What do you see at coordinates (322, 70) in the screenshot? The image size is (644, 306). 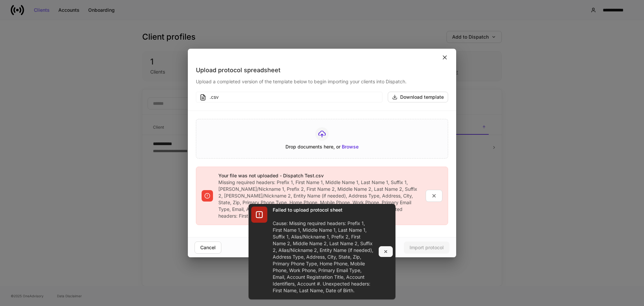 I see `div: Upload protocol spreadsheet` at bounding box center [322, 70].